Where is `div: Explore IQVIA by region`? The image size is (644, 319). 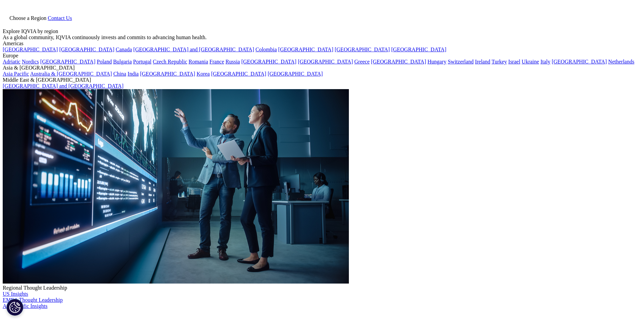 div: Explore IQVIA by region is located at coordinates (322, 31).